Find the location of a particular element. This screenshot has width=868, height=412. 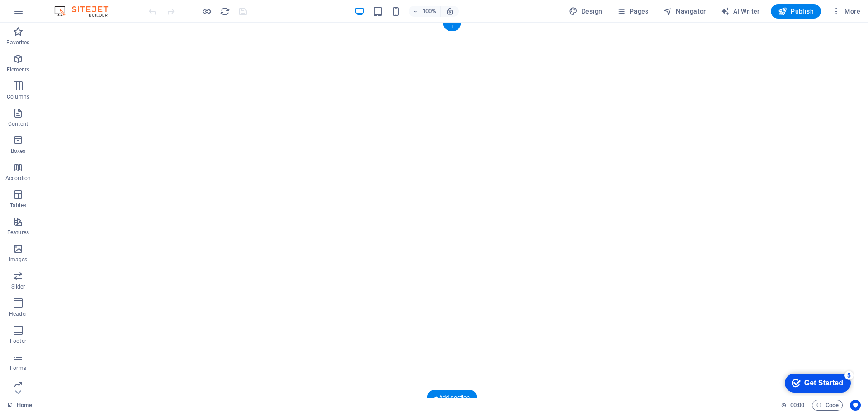

p: Slider is located at coordinates (18, 286).